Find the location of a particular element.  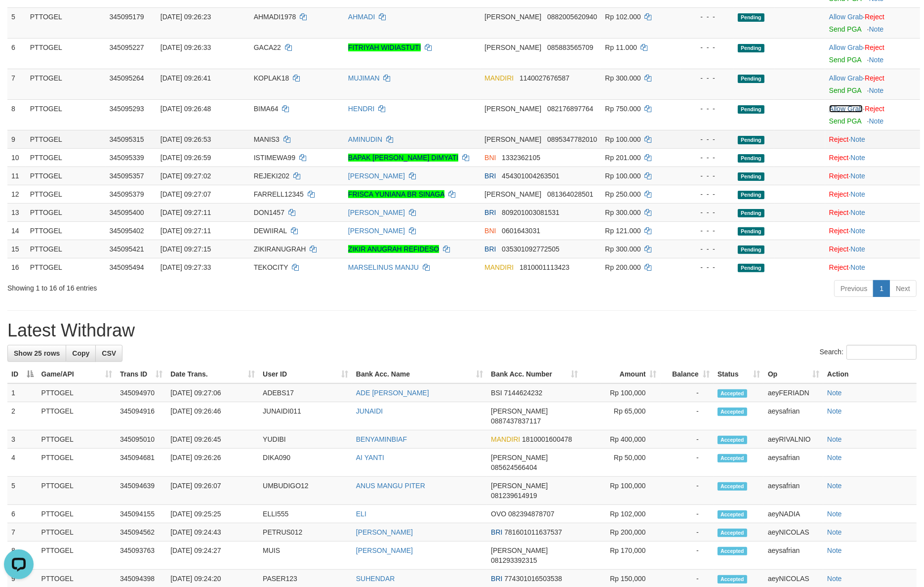

span: REJEKI202 is located at coordinates (272, 176).